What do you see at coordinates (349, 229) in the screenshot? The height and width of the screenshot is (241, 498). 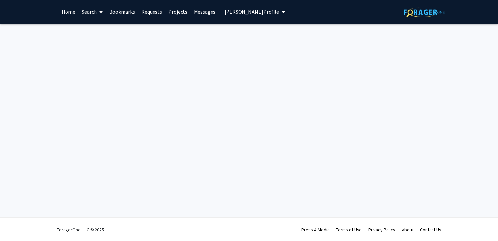 I see `a: Terms of Use` at bounding box center [349, 229].